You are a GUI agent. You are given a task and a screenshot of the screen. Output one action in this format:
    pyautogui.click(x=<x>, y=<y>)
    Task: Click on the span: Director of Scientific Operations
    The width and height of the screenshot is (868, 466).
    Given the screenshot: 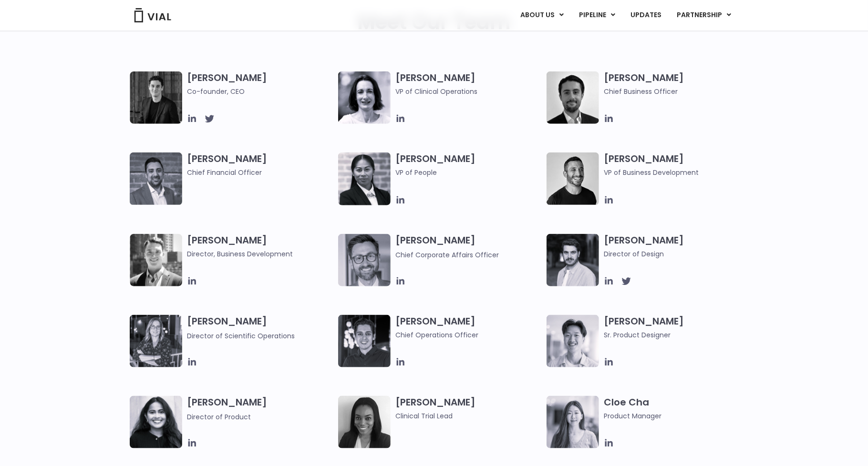 What is the action you would take?
    pyautogui.click(x=241, y=336)
    